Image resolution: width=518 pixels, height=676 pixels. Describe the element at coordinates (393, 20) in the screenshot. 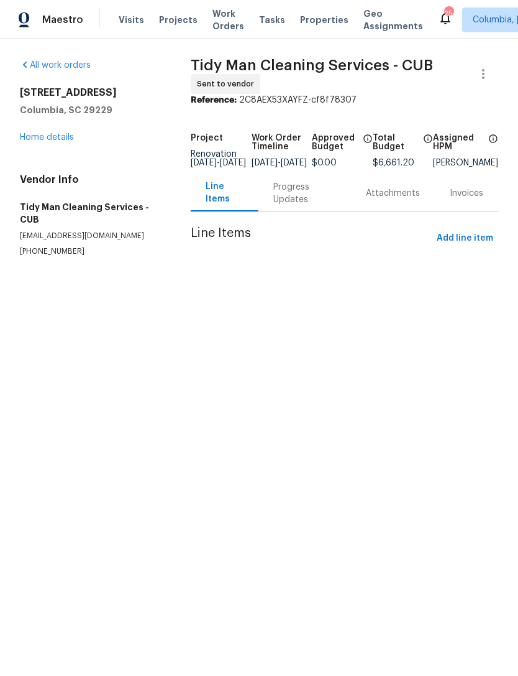

I see `span: Geo Assignments` at that location.